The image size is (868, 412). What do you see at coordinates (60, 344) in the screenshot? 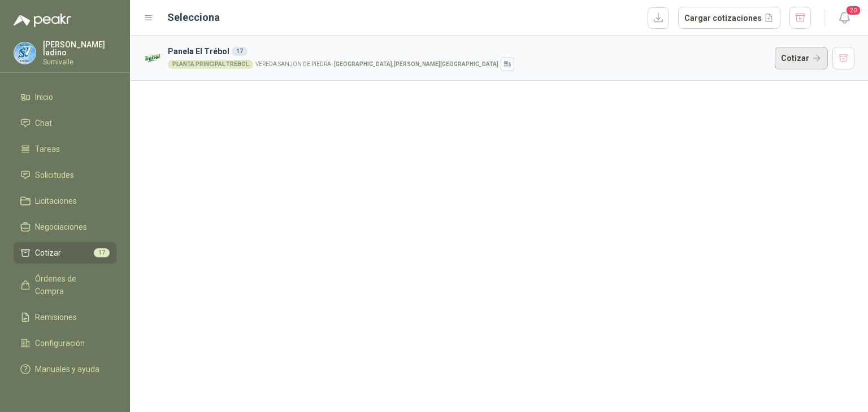
I see `span: Configuración` at bounding box center [60, 344].